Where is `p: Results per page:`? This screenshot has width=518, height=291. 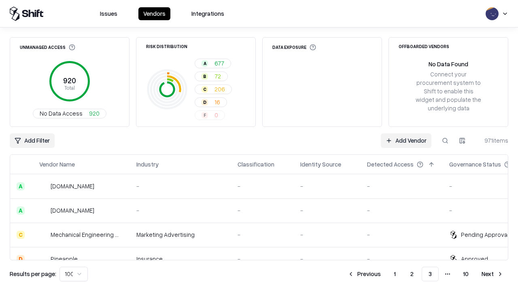
p: Results per page: is located at coordinates (33, 274).